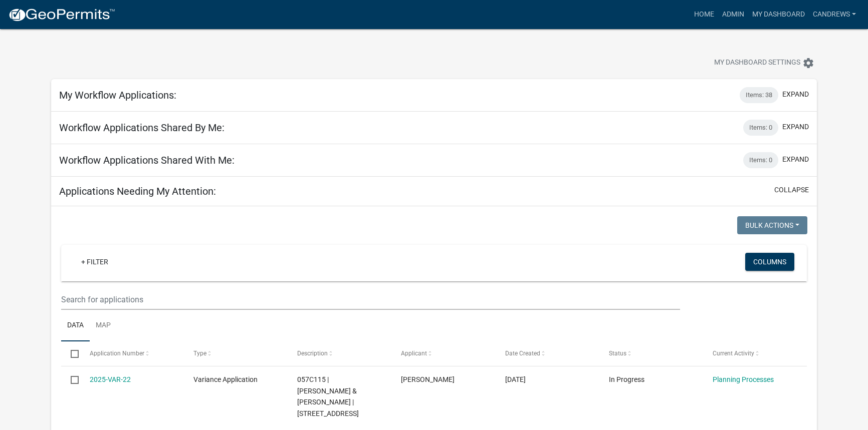  What do you see at coordinates (428, 380) in the screenshot?
I see `span: Robert Twardos` at bounding box center [428, 380].